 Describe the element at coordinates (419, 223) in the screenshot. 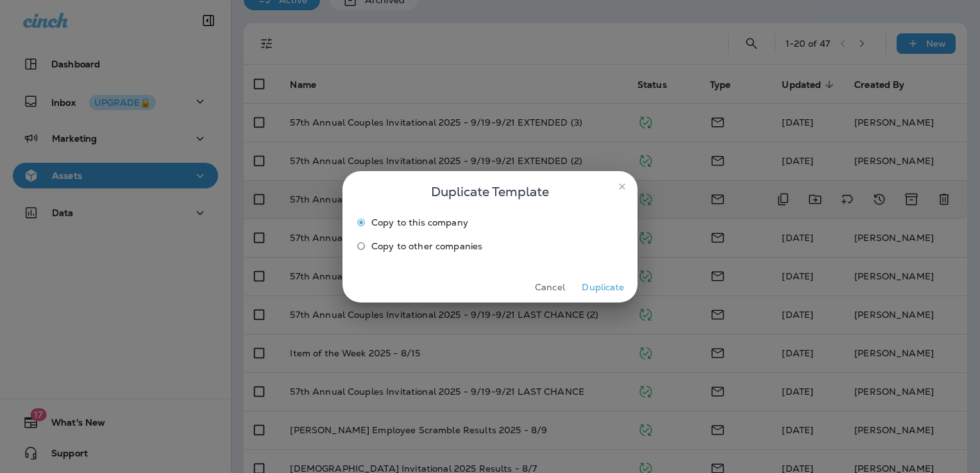

I see `span: Copy to this company` at that location.